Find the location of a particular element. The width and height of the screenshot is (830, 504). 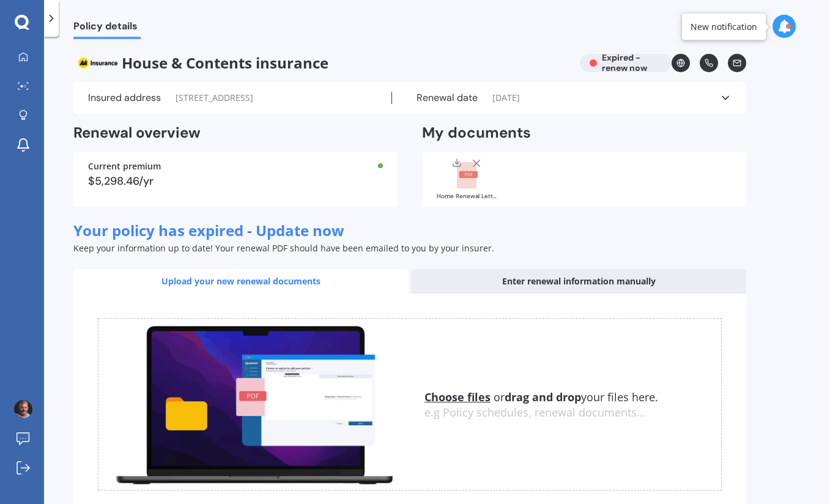

div: e.g Policy schedules, renewal documents... is located at coordinates (572, 413).